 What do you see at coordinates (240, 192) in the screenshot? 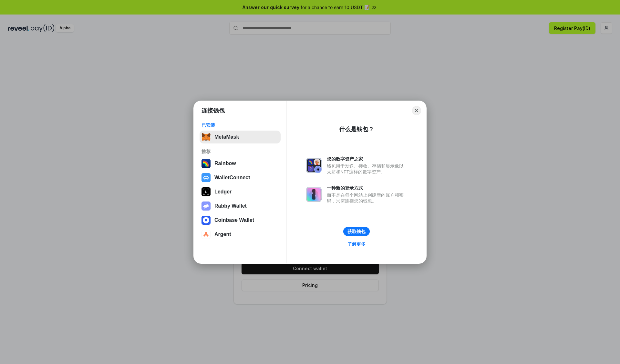
I see `button: Ledger` at bounding box center [240, 192].